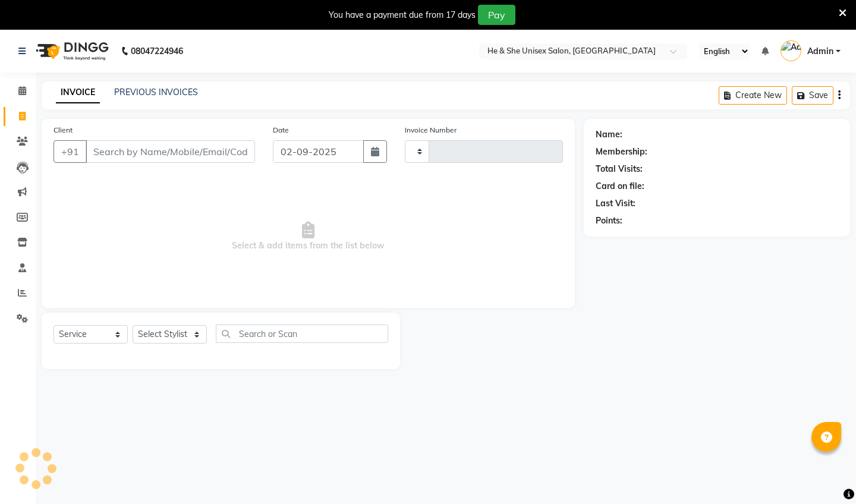 The width and height of the screenshot is (856, 504). I want to click on input: Search by Name/Mobile/Email/Code, so click(170, 151).